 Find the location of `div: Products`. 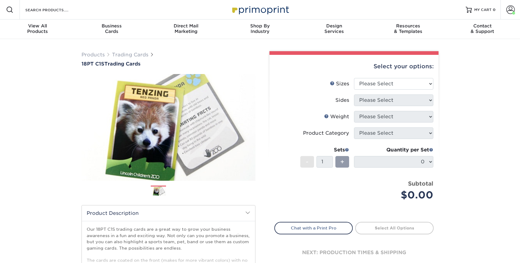

div: Products is located at coordinates (38, 29).